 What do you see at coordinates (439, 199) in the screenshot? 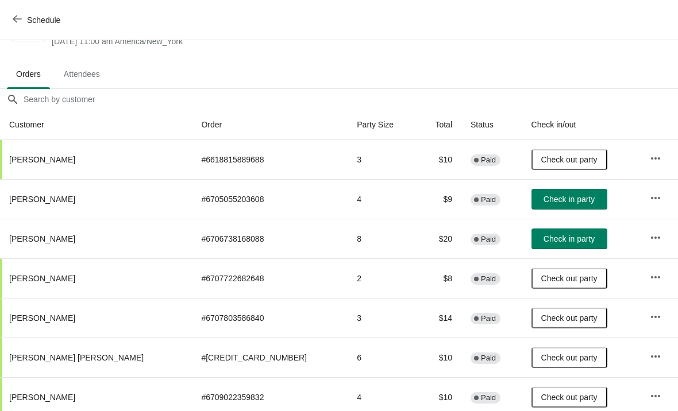
I see `td: $9` at bounding box center [439, 199].